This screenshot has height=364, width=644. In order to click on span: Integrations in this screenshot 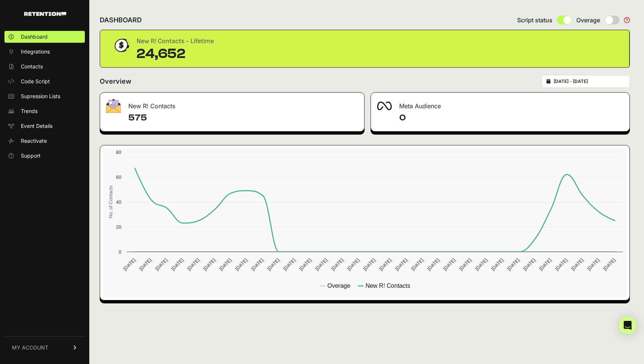, I will do `click(35, 52)`.